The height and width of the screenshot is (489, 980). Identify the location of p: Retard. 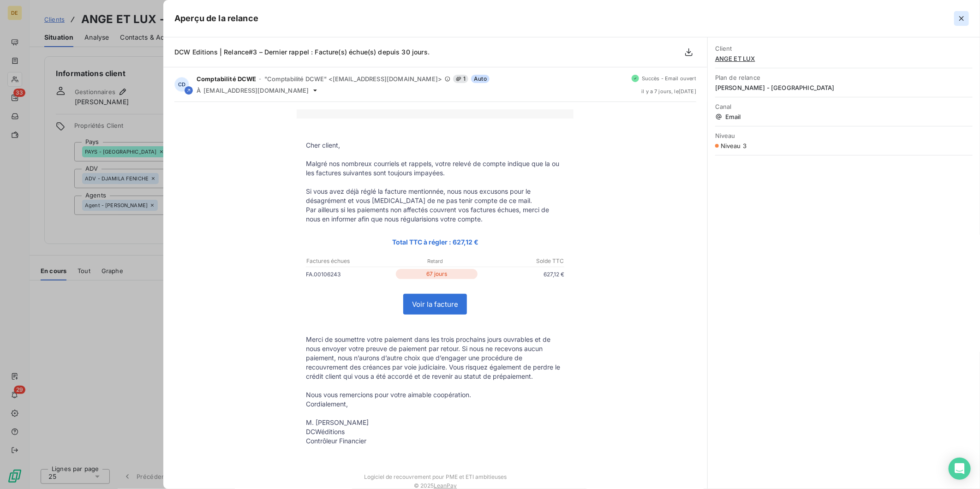
(435, 261).